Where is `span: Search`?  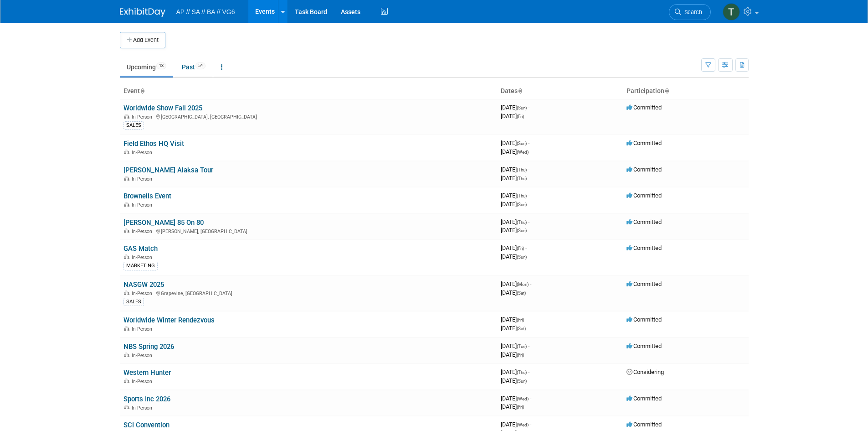
span: Search is located at coordinates (692, 12).